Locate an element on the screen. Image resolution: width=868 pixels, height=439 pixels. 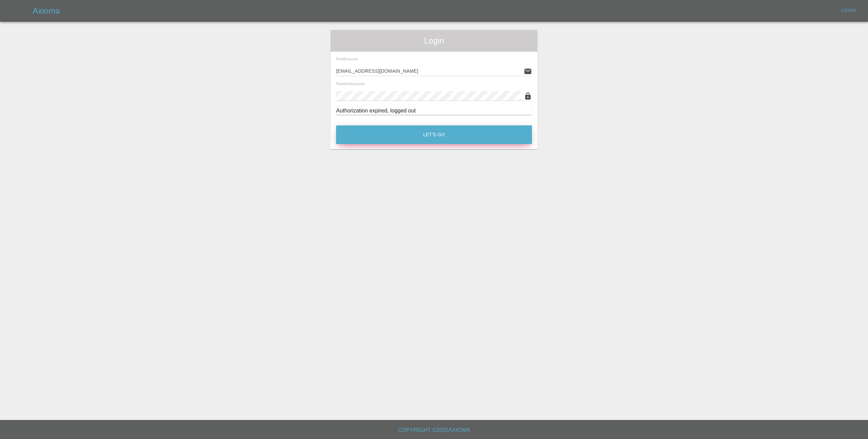
span: Login is located at coordinates (434, 41).